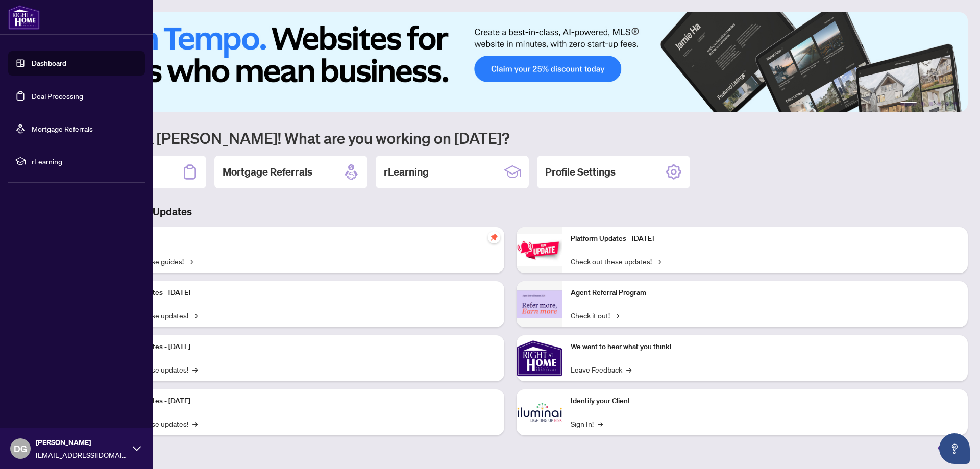  I want to click on button: Open asap, so click(955, 449).